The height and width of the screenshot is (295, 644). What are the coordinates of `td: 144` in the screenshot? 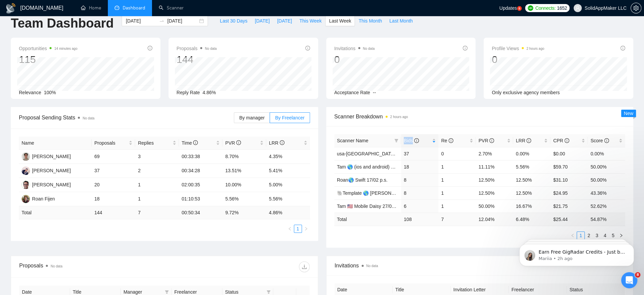 It's located at (114, 213).